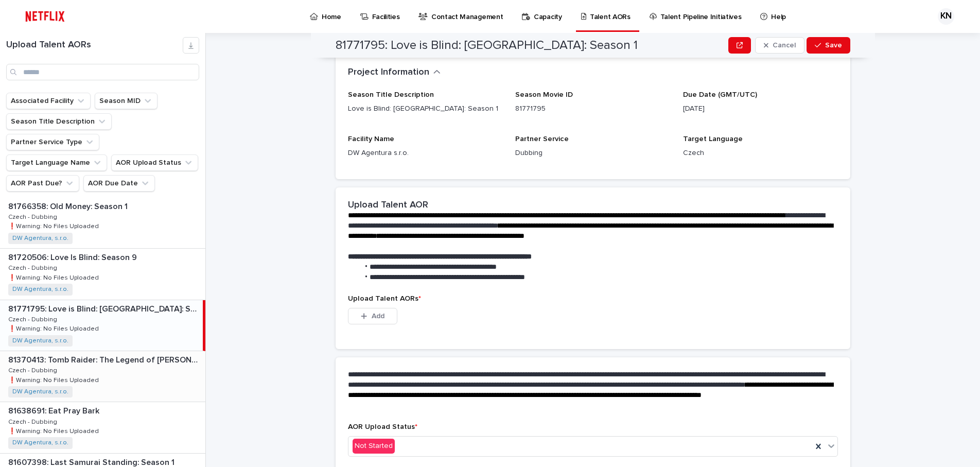 The width and height of the screenshot is (980, 467). What do you see at coordinates (542, 139) in the screenshot?
I see `span: Partner Service` at bounding box center [542, 139].